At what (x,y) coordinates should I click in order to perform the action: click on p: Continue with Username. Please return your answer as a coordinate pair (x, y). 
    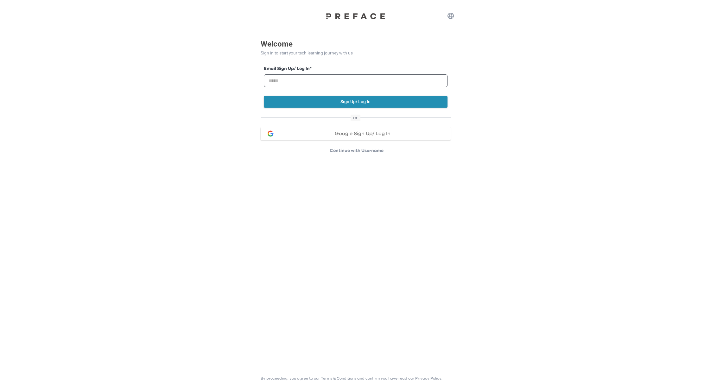
    Looking at the image, I should click on (356, 151).